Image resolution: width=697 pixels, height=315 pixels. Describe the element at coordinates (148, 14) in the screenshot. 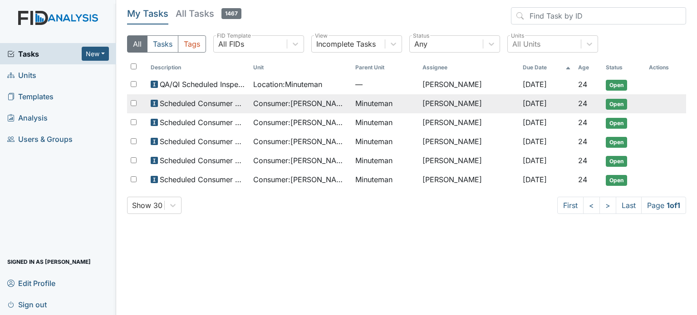

I see `h5: My Tasks` at that location.